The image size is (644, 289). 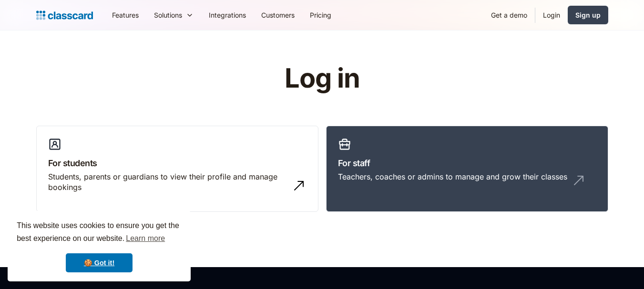 What do you see at coordinates (99, 263) in the screenshot?
I see `a: dismiss cookie message` at bounding box center [99, 263].